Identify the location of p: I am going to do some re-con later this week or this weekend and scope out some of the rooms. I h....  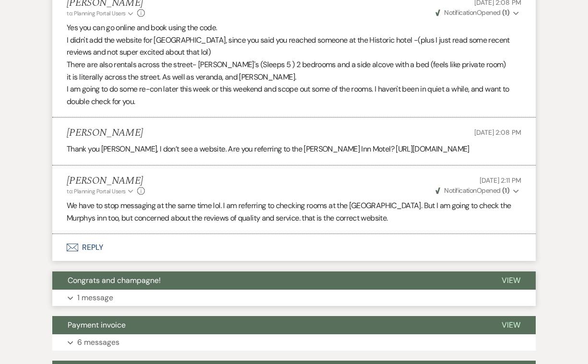
(294, 95).